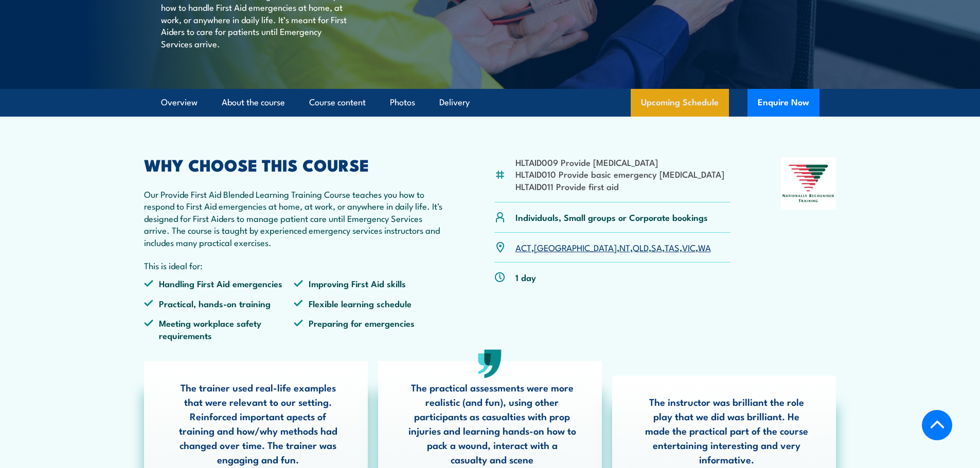  I want to click on button: Enquire Now, so click(783, 103).